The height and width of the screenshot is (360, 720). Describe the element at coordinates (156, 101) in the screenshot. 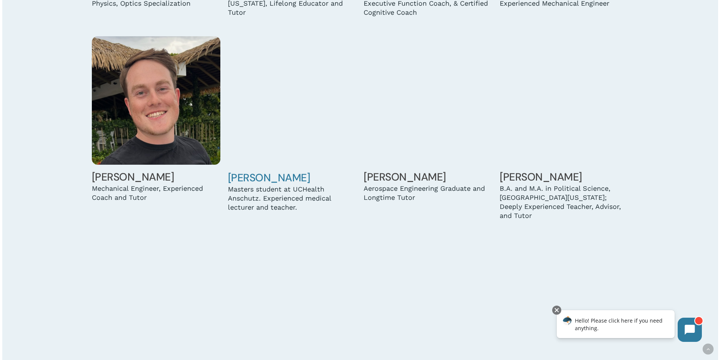

I see `img: Danny Rippe` at that location.